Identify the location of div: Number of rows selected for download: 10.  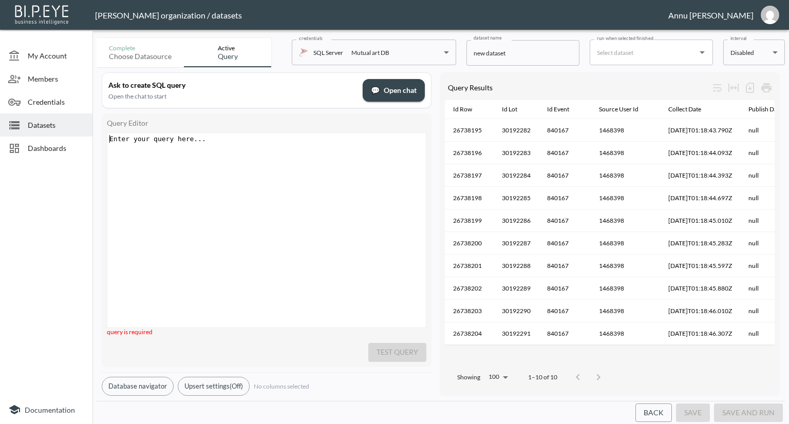
(750, 88).